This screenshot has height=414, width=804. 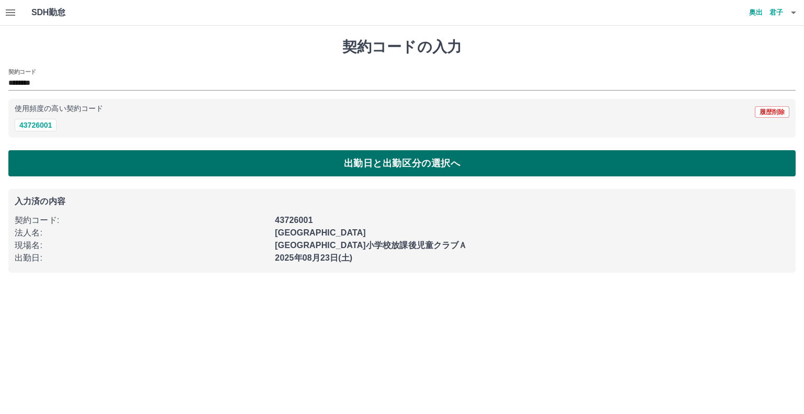 What do you see at coordinates (141, 246) in the screenshot?
I see `p: 現場名 :` at bounding box center [141, 246].